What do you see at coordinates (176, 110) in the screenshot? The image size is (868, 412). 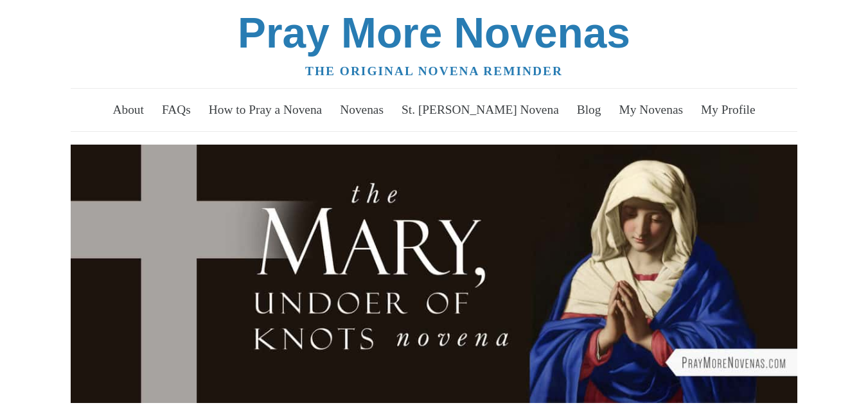 I see `a: FAQs` at bounding box center [176, 110].